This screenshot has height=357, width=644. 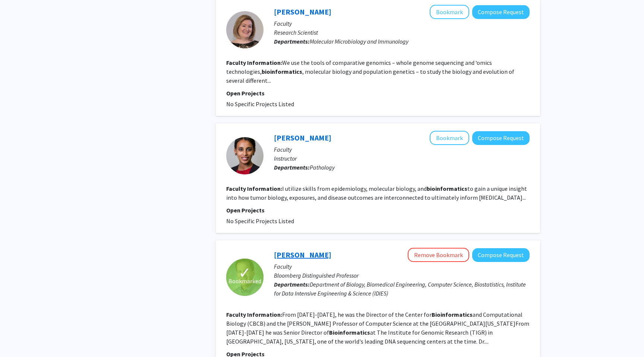 What do you see at coordinates (244, 281) in the screenshot?
I see `span: Bookmarked` at bounding box center [244, 281].